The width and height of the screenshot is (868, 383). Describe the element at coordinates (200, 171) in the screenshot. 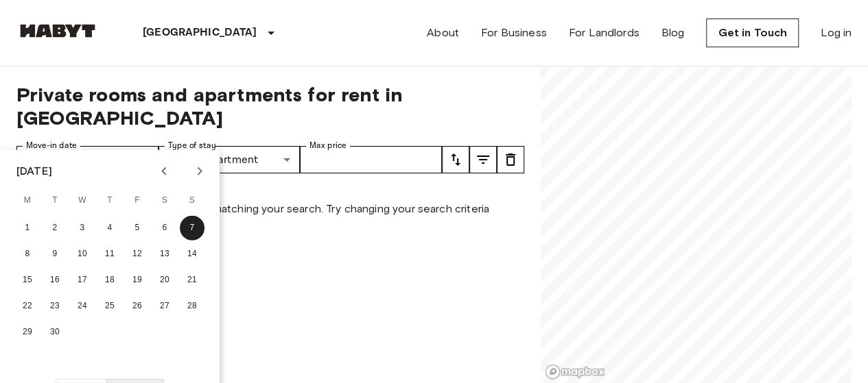

I see `button: Next month` at that location.